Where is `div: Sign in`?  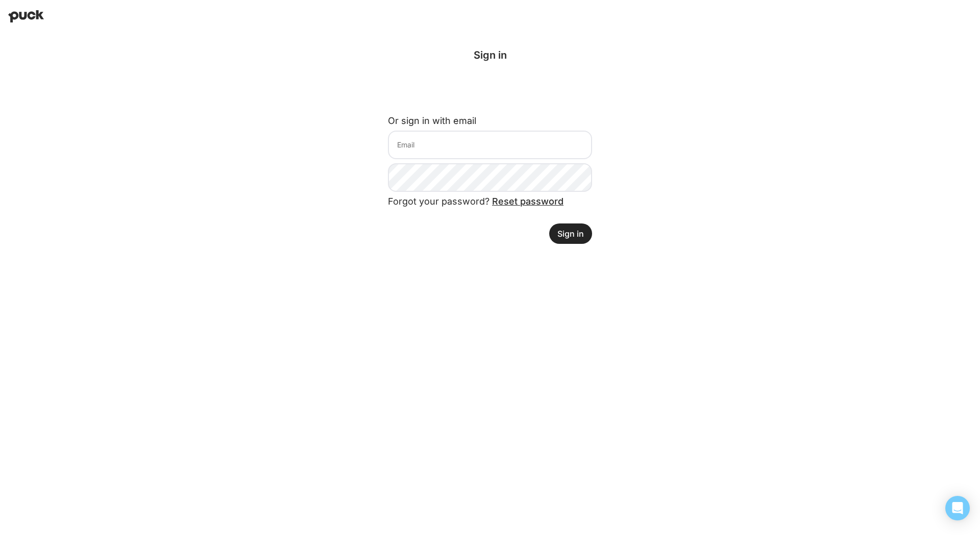 div: Sign in is located at coordinates (490, 55).